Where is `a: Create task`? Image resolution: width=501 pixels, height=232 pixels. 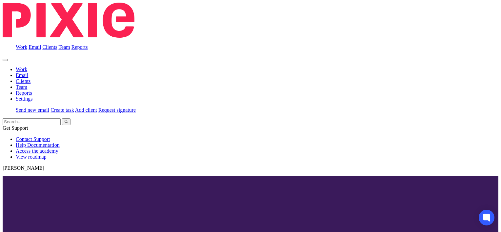 a: Create task is located at coordinates (62, 110).